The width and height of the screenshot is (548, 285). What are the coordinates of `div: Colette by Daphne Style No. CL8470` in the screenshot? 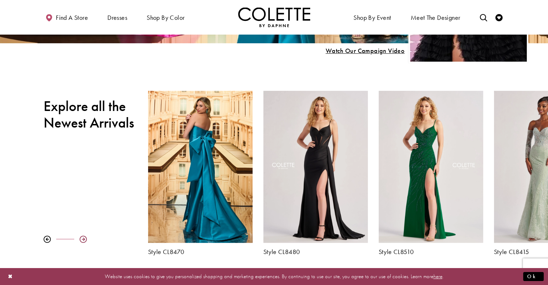 It's located at (200, 173).